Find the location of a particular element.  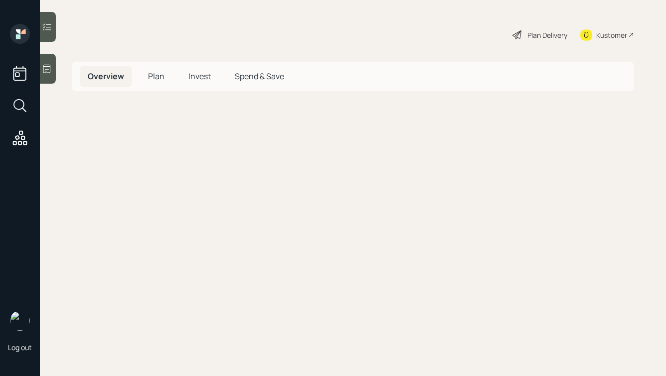

span: Plan is located at coordinates (156, 76).